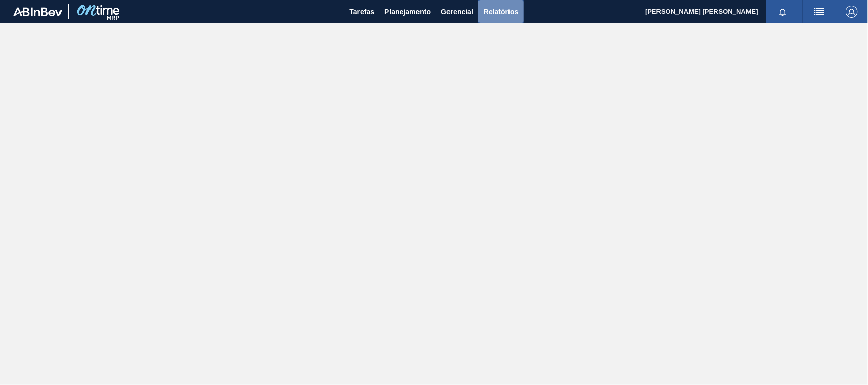 The height and width of the screenshot is (385, 868). Describe the element at coordinates (38, 12) in the screenshot. I see `img: TNhmsLtSVTkK8tSr43FrP2fwEKptu5GPRR3wAAAABJRU5ErkJggg==` at that location.